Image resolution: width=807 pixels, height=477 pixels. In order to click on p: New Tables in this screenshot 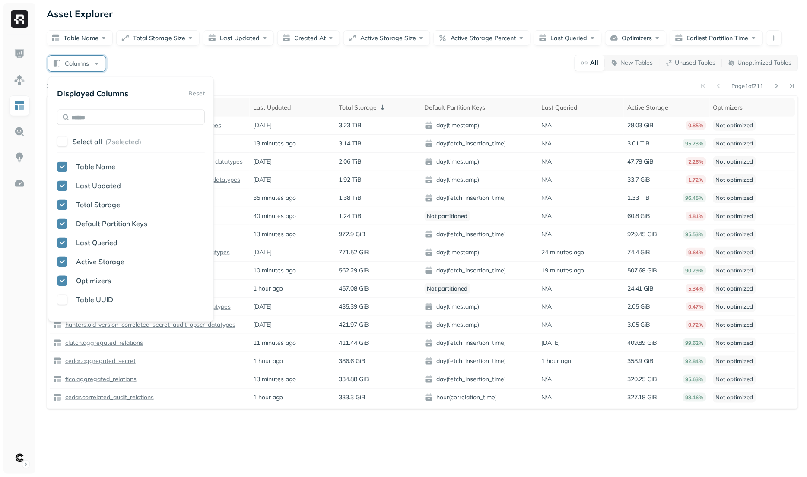, I will do `click(637, 63)`.